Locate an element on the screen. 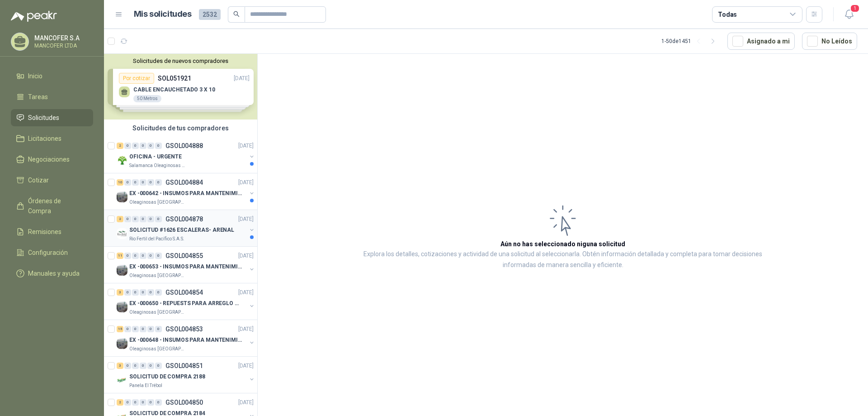  span: Configuración is located at coordinates (48, 252).